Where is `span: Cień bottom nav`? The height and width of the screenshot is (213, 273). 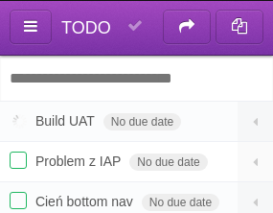
span: Cień bottom nav is located at coordinates (86, 201).